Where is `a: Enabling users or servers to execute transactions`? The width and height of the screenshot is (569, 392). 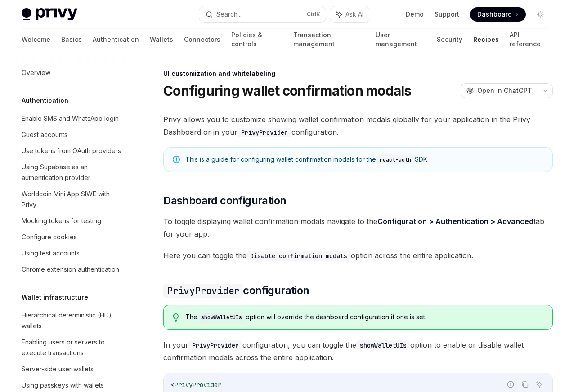 a: Enabling users or servers to execute transactions is located at coordinates (72, 348).